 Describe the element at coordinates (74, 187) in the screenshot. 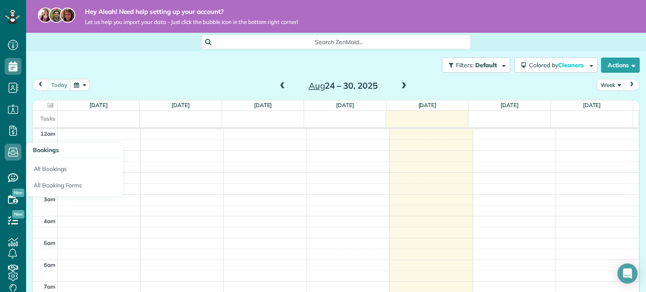

I see `a: All Booking Forms` at that location.